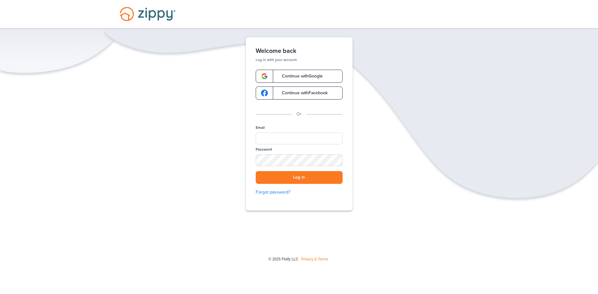 The width and height of the screenshot is (598, 294). Describe the element at coordinates (283, 259) in the screenshot. I see `span: © 2025 Floify LLC` at that location.